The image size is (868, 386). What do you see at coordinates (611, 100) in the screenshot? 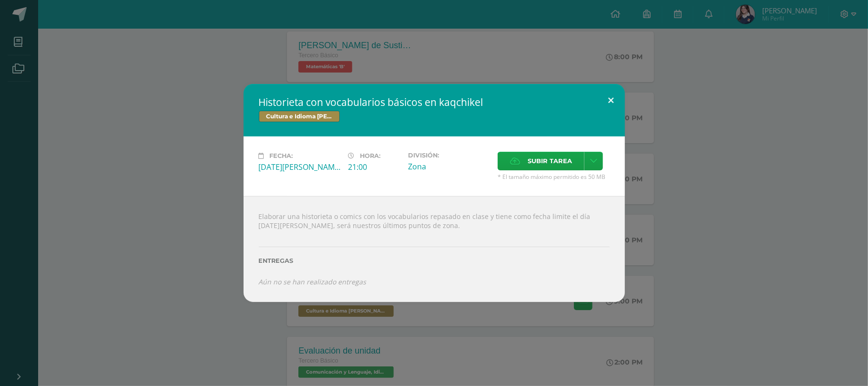
I see `button: Close (Esc)` at bounding box center [611, 100].